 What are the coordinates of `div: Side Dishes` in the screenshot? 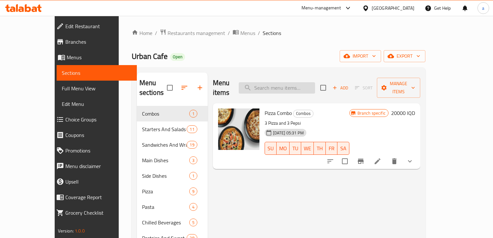 It's located at (166, 176).